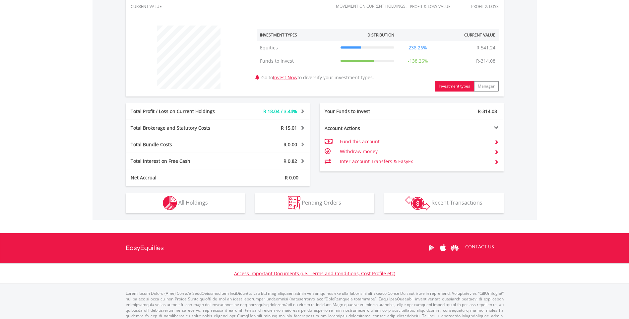 The height and width of the screenshot is (319, 629). I want to click on td: Equities, so click(297, 48).